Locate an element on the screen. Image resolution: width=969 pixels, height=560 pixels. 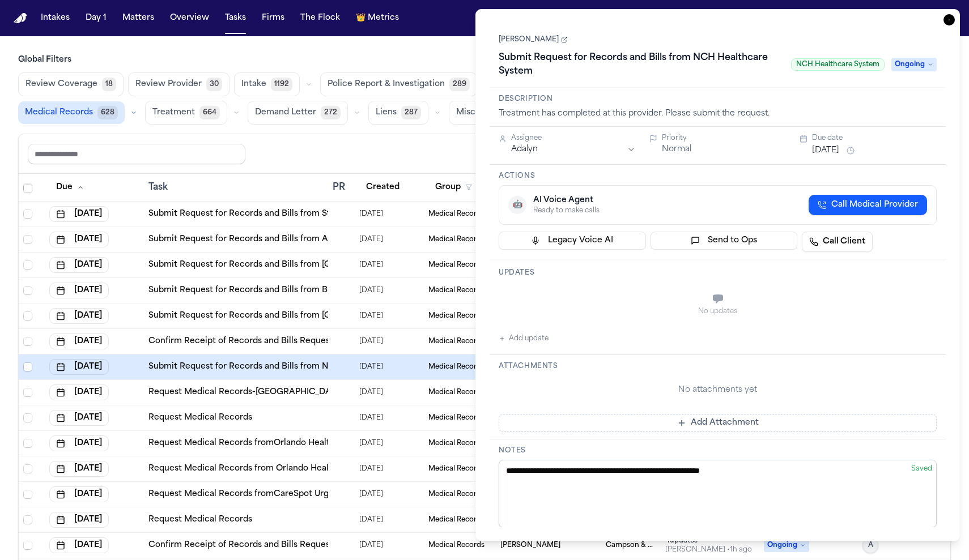
span: NCH Healthcare System is located at coordinates (837, 65).